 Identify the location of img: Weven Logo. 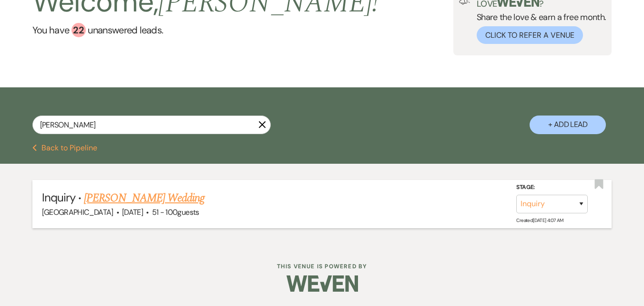
(322, 284).